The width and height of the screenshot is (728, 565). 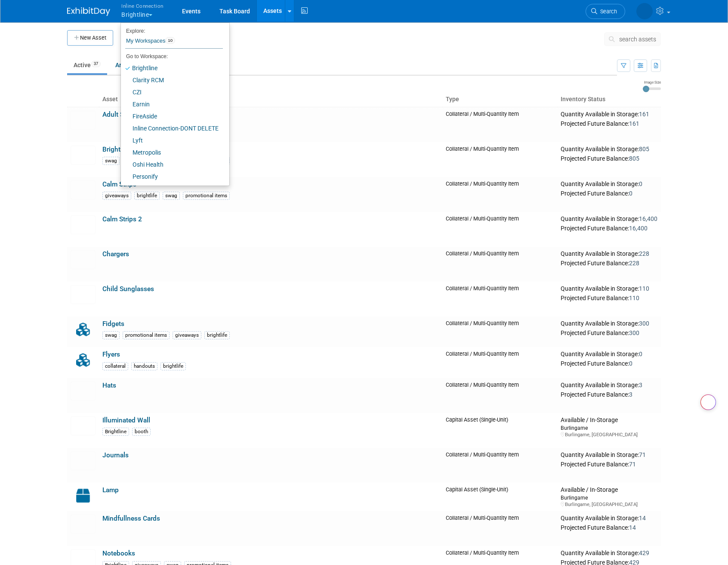 What do you see at coordinates (172, 164) in the screenshot?
I see `a: Oshi Health` at bounding box center [172, 164].